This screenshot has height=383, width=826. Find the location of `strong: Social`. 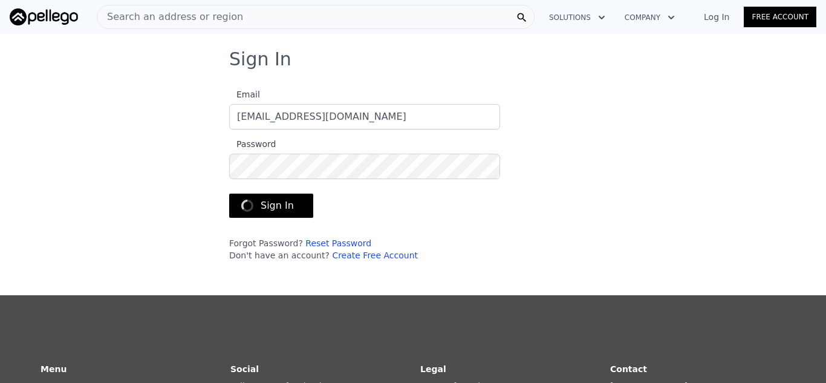

strong: Social is located at coordinates (244, 369).